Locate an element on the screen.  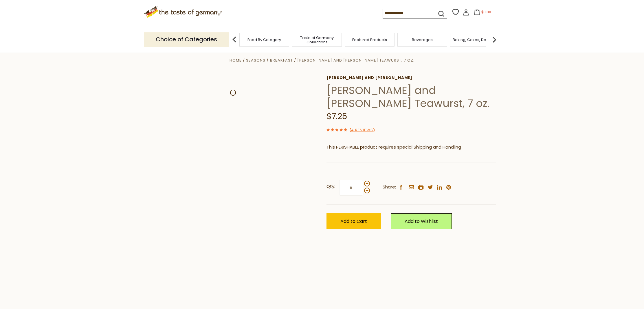
a: Breakfast is located at coordinates (282, 60).